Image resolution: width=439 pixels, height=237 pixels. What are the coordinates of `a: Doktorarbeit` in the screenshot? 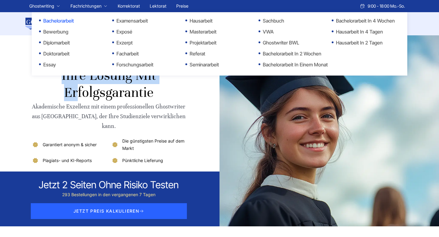 It's located at (70, 54).